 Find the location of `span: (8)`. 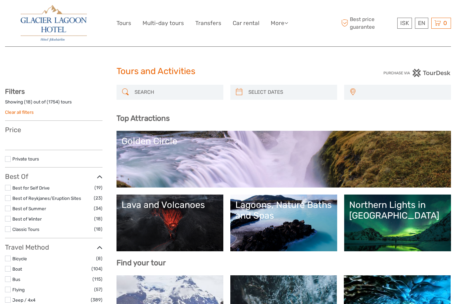

span: (8) is located at coordinates (99, 259).